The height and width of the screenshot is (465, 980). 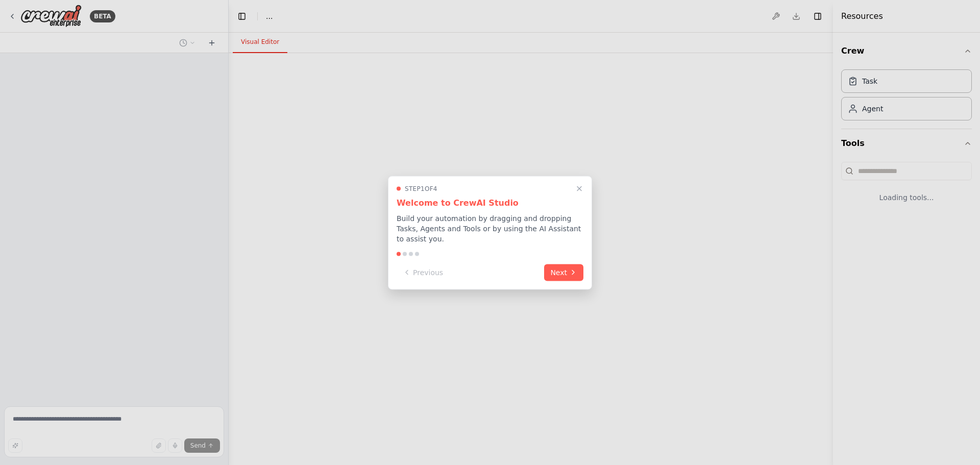 What do you see at coordinates (579, 188) in the screenshot?
I see `button: Close walkthrough` at bounding box center [579, 188].